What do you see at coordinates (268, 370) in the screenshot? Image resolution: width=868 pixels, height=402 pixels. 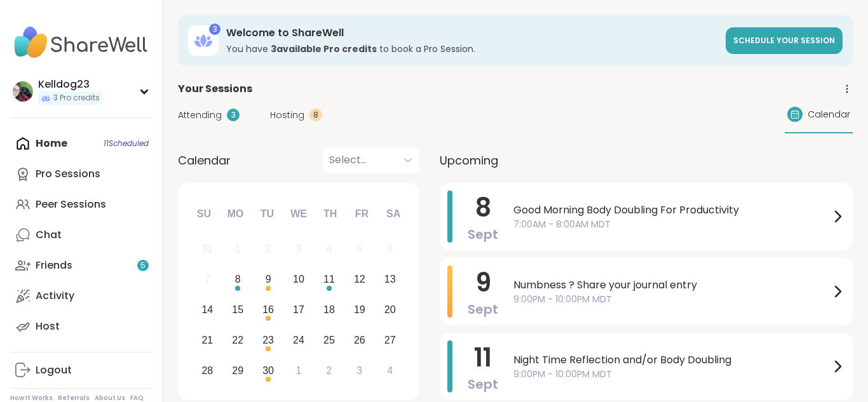 I see `div: 30` at bounding box center [268, 370].